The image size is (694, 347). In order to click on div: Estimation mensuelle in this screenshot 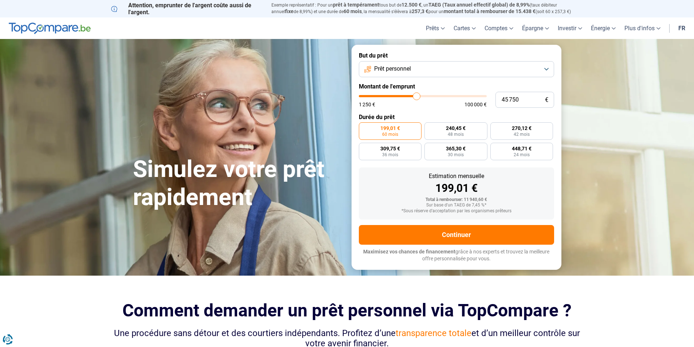, I will do `click(457, 176)`.